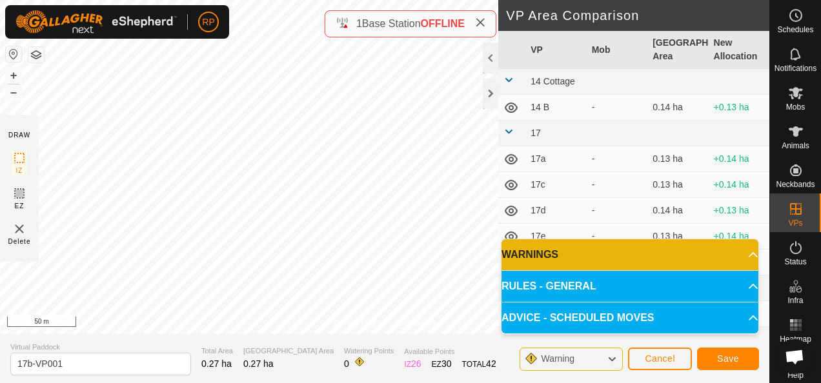  I want to click on span: Available Points, so click(450, 352).